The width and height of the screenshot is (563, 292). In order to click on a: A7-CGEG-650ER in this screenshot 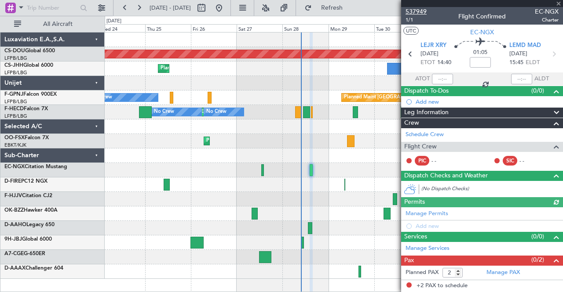, I will do `click(25, 254)`.